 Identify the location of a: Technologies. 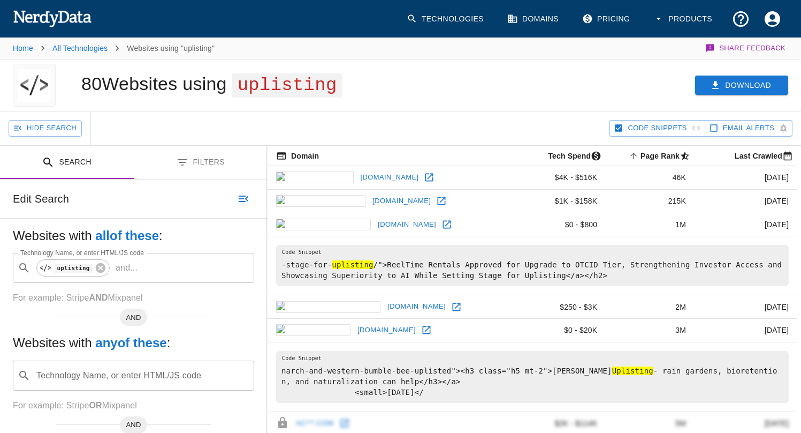
(447, 19).